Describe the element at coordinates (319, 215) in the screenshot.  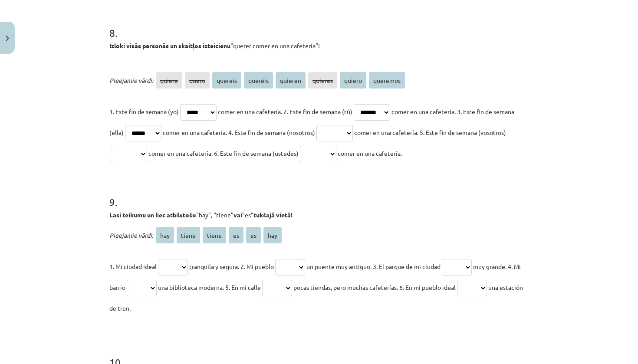
I see `p: “hay”, “tiene” “es”` at that location.